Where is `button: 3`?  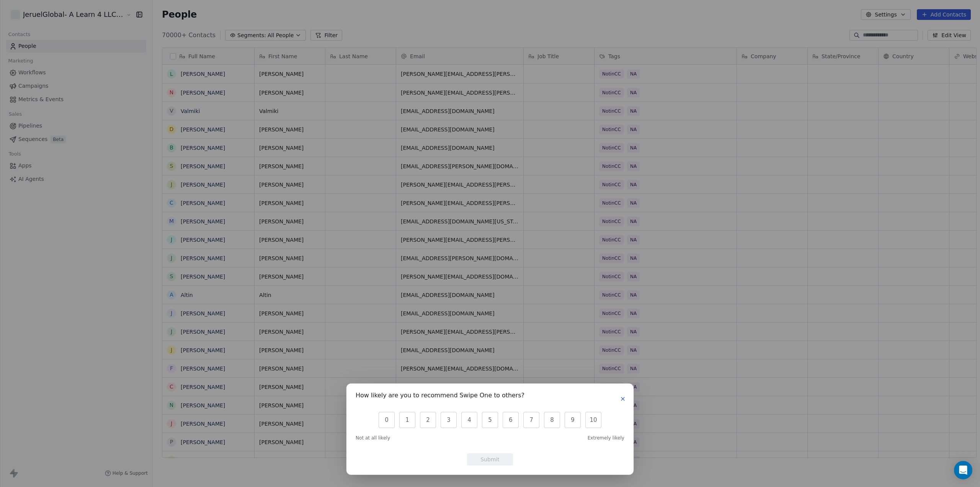
button: 3 is located at coordinates (448, 420).